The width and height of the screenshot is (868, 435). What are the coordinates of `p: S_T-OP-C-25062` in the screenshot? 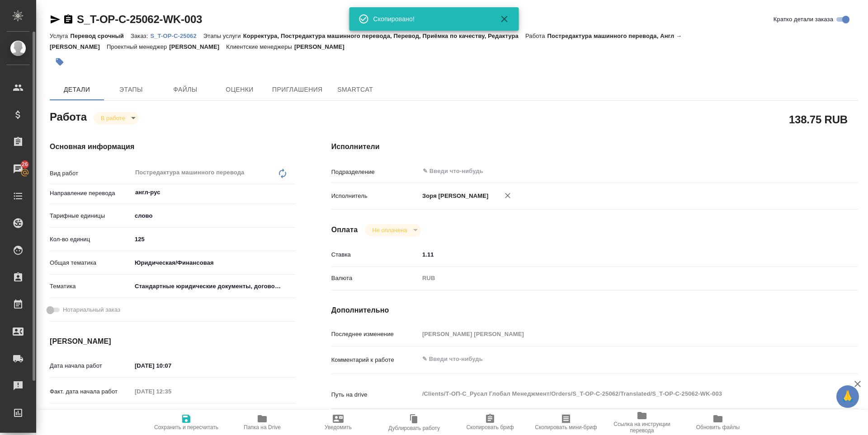 It's located at (176, 36).